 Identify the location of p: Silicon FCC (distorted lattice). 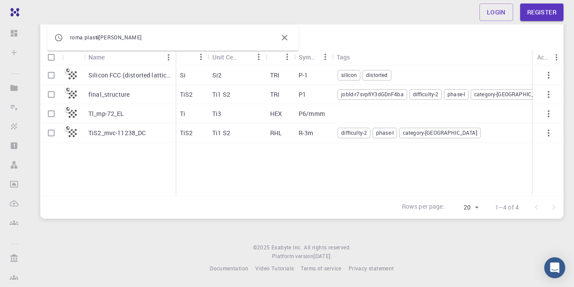
(130, 75).